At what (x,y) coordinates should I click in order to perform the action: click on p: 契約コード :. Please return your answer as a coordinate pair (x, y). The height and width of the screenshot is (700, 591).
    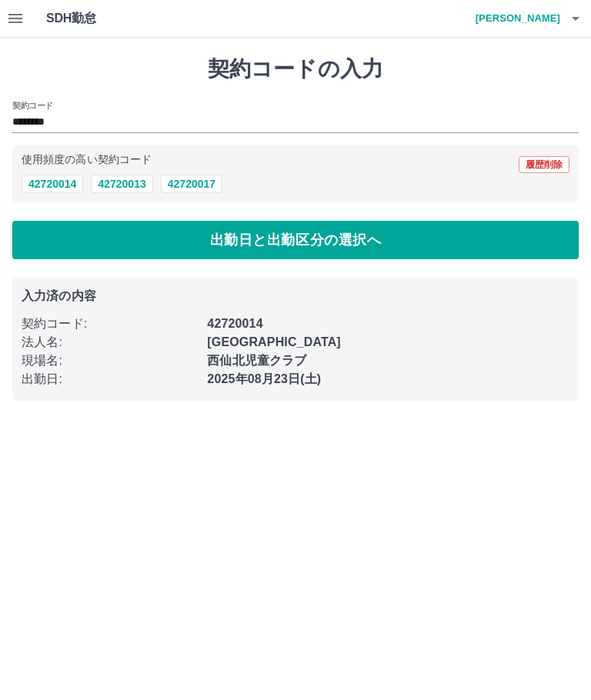
    Looking at the image, I should click on (109, 324).